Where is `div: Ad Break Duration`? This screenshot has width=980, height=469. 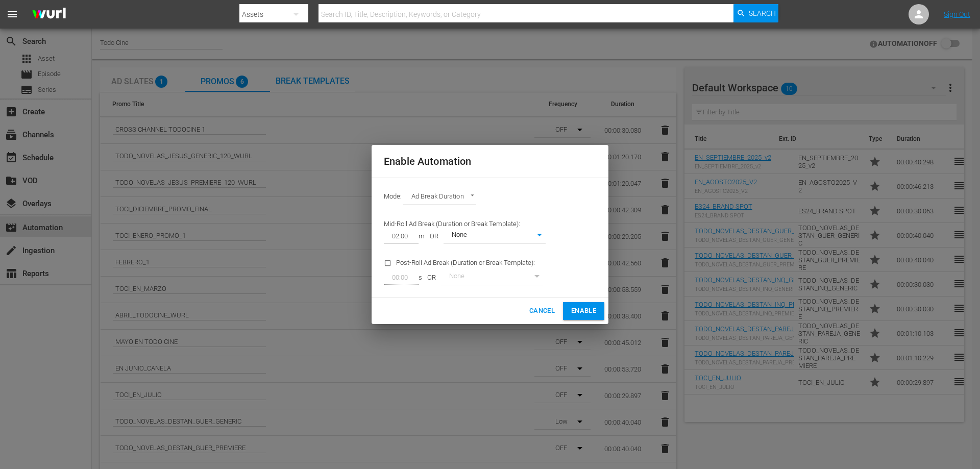 div: Ad Break Duration is located at coordinates (439, 198).